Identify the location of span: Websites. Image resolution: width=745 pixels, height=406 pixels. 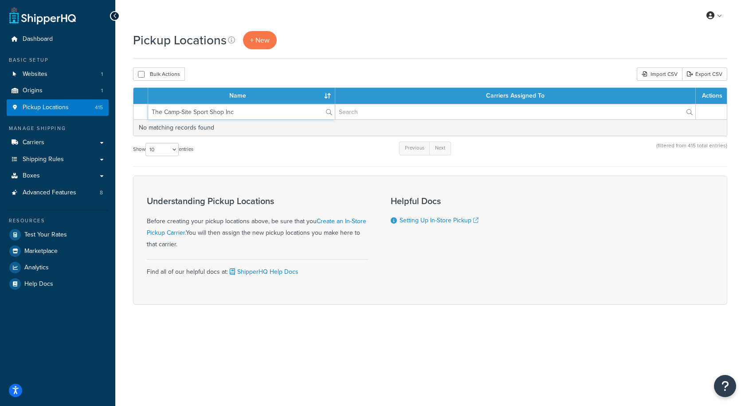
(35, 74).